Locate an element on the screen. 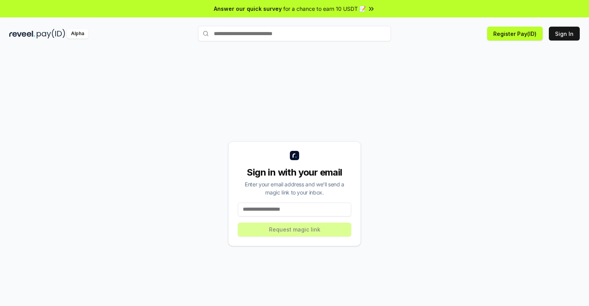 The width and height of the screenshot is (589, 306). span: for a chance to earn 10 USDT 📝 is located at coordinates (325, 8).